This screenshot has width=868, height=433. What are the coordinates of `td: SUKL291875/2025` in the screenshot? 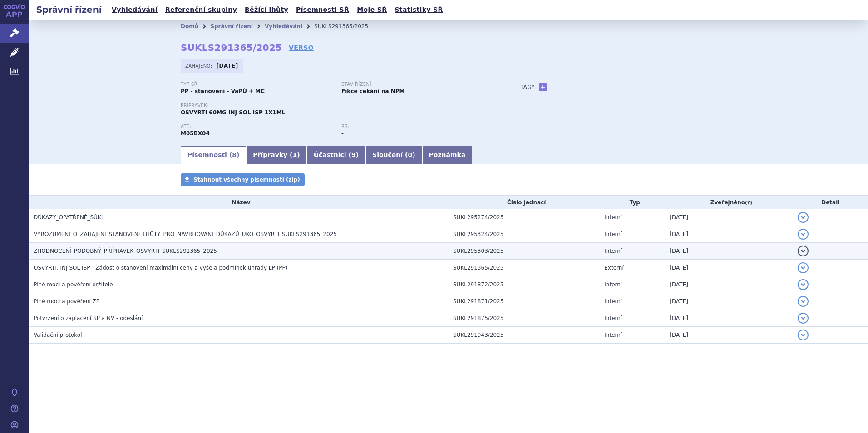 It's located at (524, 319).